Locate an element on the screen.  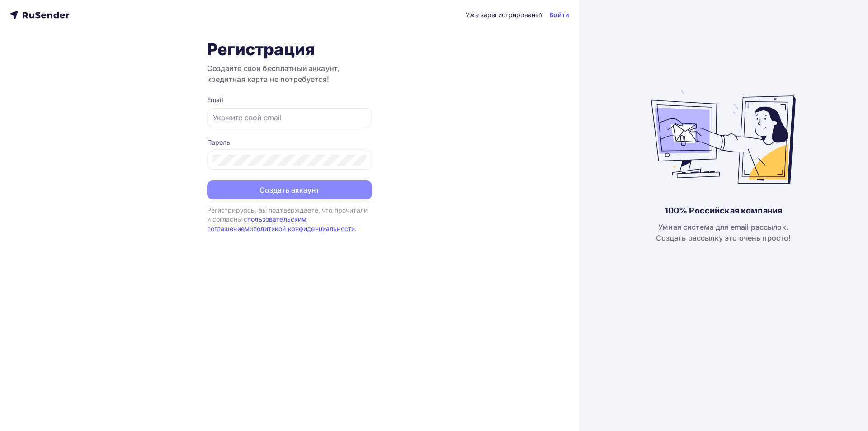
div: Регистрируясь, вы подтверждаете, что прочитали и согласны с и . is located at coordinates (289, 219).